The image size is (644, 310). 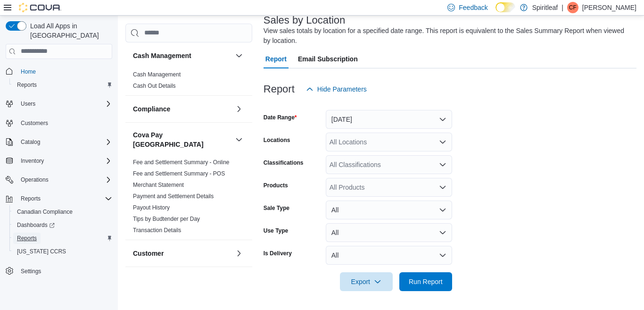 What do you see at coordinates (159, 185) in the screenshot?
I see `span: Merchant Statement` at bounding box center [159, 185].